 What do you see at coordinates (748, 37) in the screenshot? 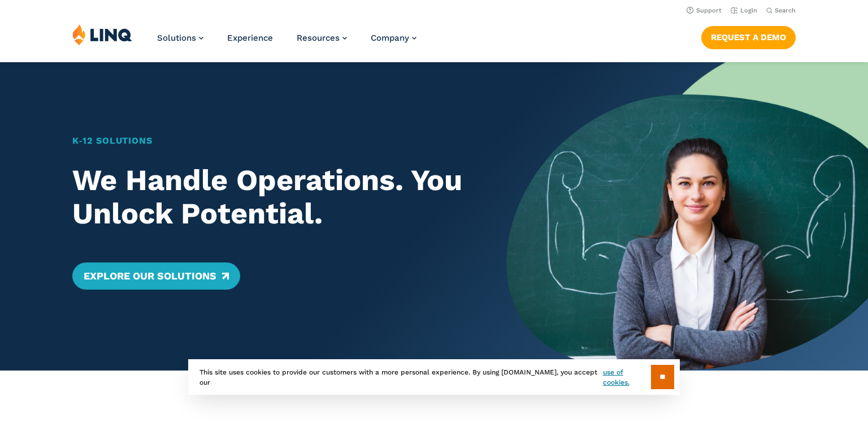
I see `a: Request a Demo` at bounding box center [748, 37].